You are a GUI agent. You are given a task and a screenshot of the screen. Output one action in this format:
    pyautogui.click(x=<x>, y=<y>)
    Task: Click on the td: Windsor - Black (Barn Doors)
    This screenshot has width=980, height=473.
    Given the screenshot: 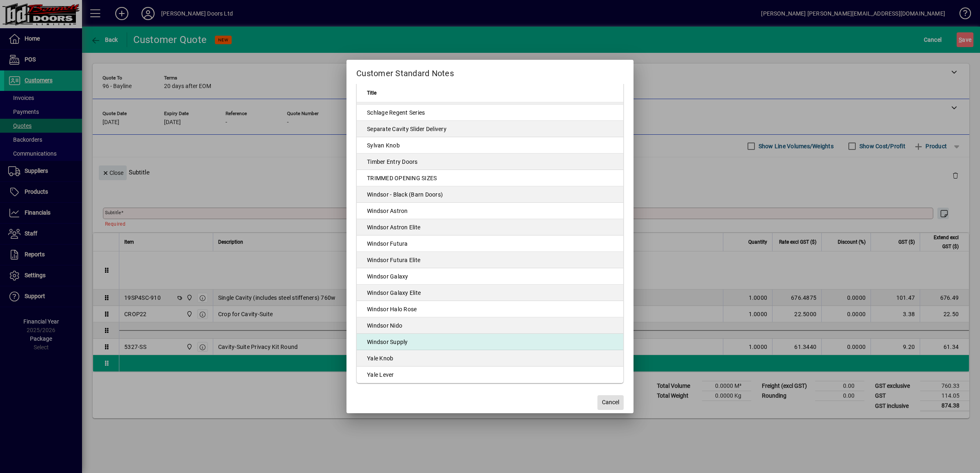 What is the action you would take?
    pyautogui.click(x=490, y=194)
    